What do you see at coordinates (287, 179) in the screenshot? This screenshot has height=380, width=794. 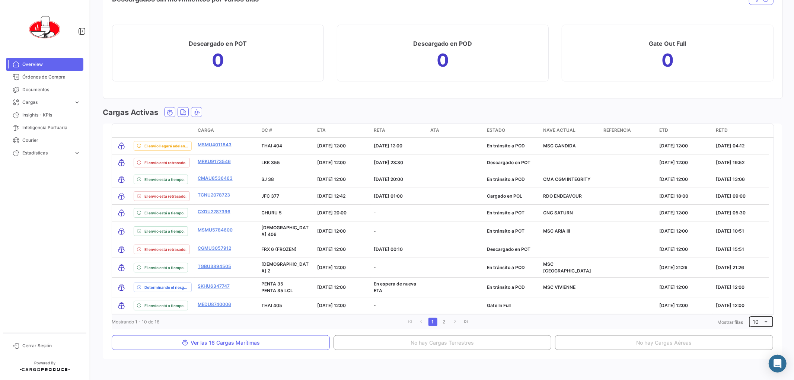 I see `p: SJ 38` at bounding box center [287, 179].